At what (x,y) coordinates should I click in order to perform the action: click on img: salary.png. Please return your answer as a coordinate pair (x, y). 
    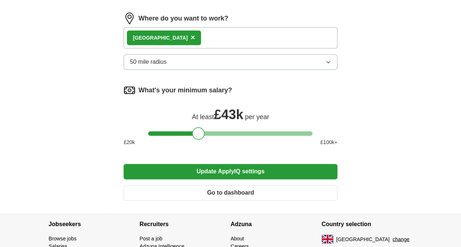
    Looking at the image, I should click on (130, 90).